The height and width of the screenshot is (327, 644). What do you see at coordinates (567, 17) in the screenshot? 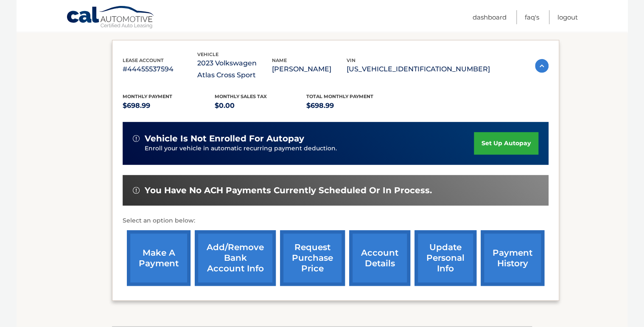
I see `a: Logout` at bounding box center [567, 17].